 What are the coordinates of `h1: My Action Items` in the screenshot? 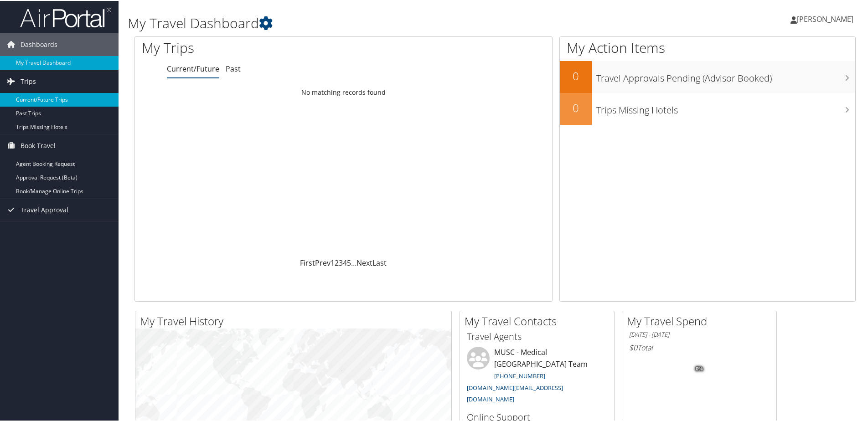 It's located at (707, 47).